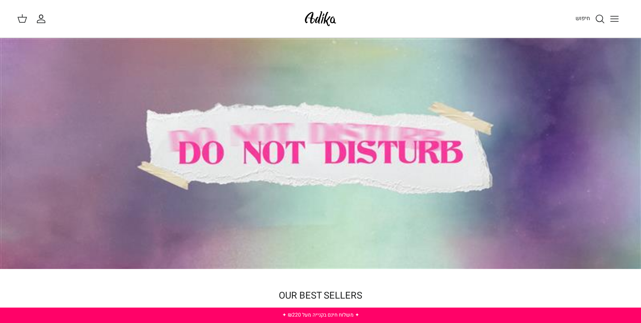 This screenshot has height=323, width=641. I want to click on a: OUR BEST SELLERS, so click(320, 296).